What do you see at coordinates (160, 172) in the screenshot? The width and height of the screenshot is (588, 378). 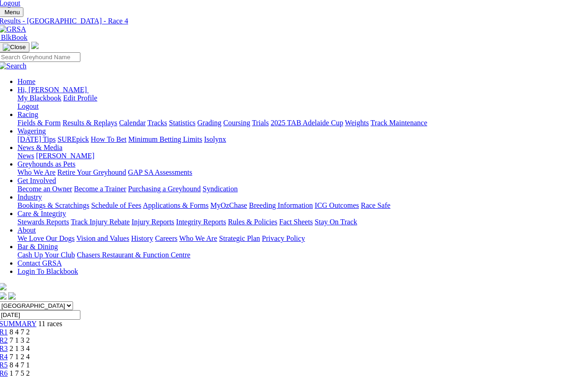 I see `a: GAP SA Assessments` at bounding box center [160, 172].